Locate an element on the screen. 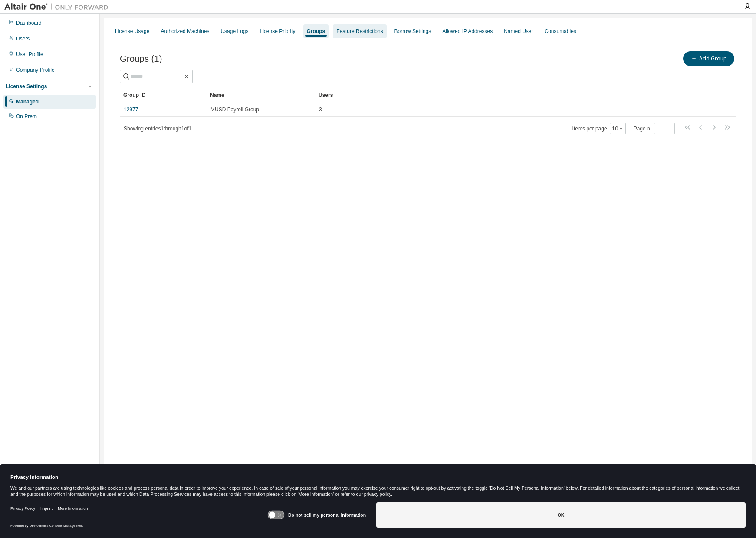 The height and width of the screenshot is (538, 756). div: Usage Logs is located at coordinates (234, 31).